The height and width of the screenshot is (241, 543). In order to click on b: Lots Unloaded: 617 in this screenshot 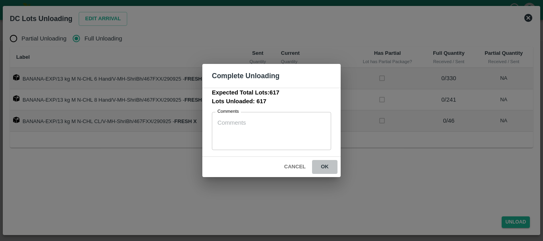, I will do `click(239, 101)`.